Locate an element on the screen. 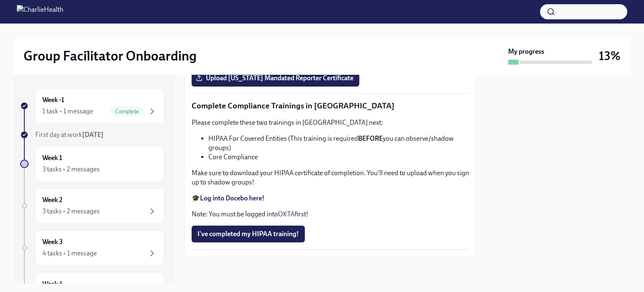 The image size is (644, 292). a: OKTA is located at coordinates (286, 214).